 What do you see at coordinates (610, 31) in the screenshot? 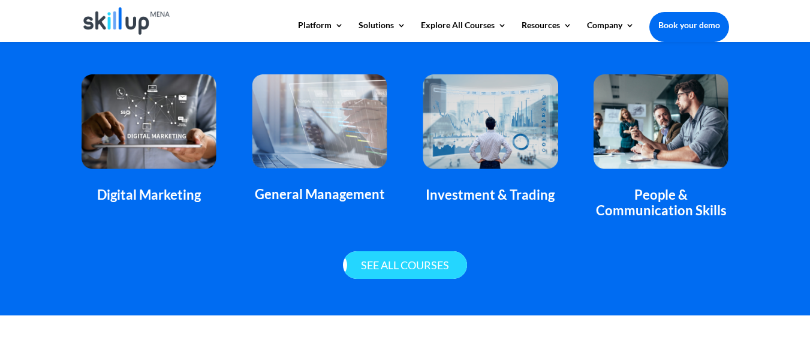
I see `a: Company` at bounding box center [610, 31].